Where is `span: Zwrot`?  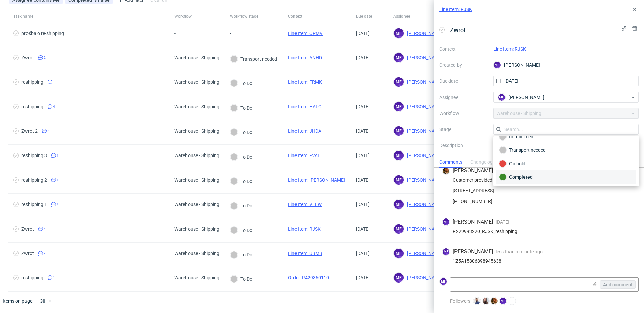
span: Zwrot is located at coordinates (458, 30).